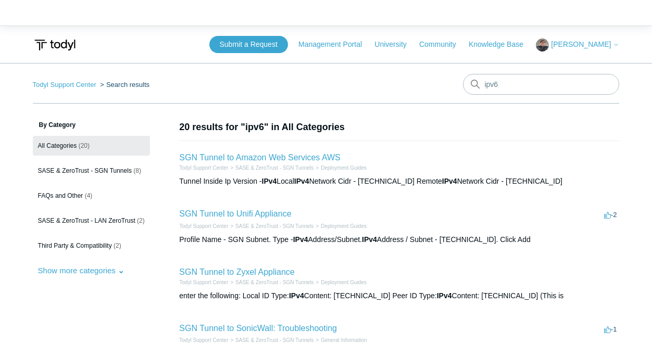  What do you see at coordinates (75, 246) in the screenshot?
I see `span: Third Party & Compatibility` at bounding box center [75, 246].